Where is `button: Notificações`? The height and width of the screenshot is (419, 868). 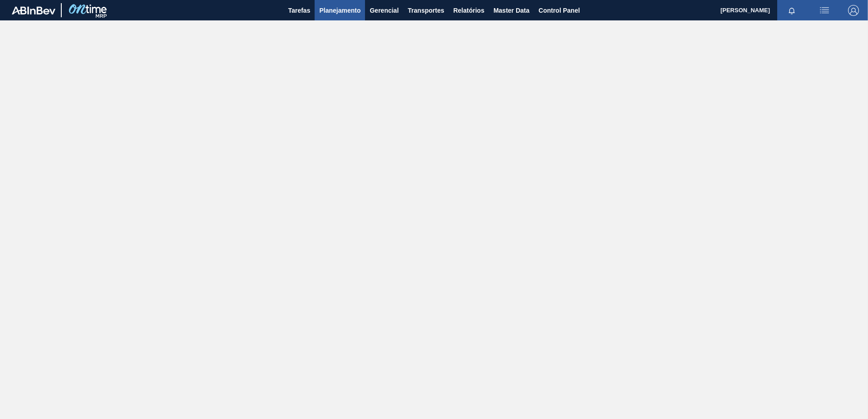 button: Notificações is located at coordinates (791, 10).